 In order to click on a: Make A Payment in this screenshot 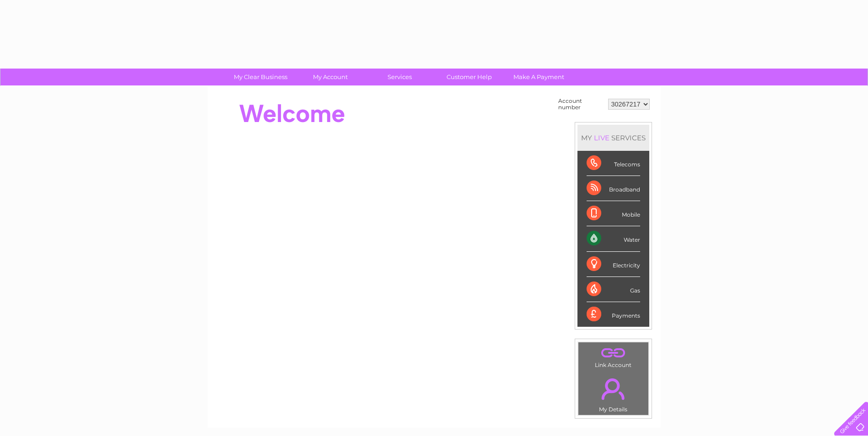, I will do `click(538, 77)`.